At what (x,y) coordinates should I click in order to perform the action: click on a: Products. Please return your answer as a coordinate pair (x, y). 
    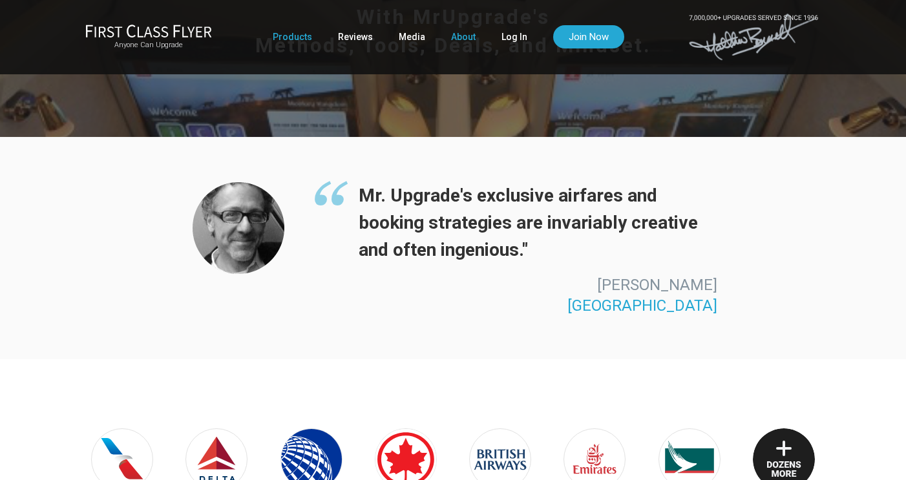
    Looking at the image, I should click on (292, 37).